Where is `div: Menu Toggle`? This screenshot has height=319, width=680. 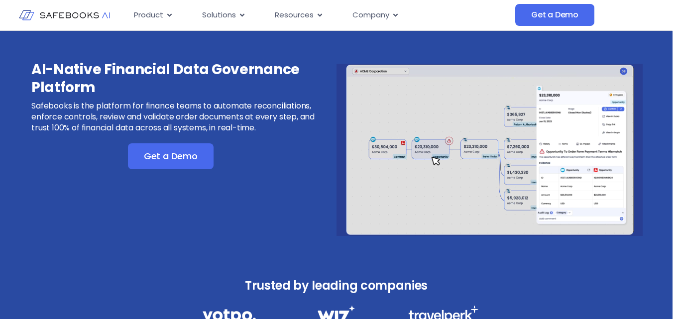 div: Menu Toggle is located at coordinates (321, 15).